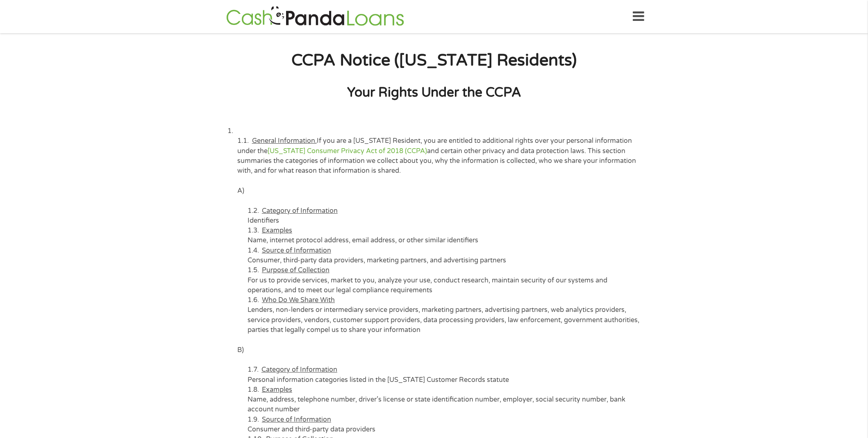  What do you see at coordinates (444, 235) in the screenshot?
I see `li: Name, internet protocol address, email address, or other similar identifiers` at bounding box center [444, 235].